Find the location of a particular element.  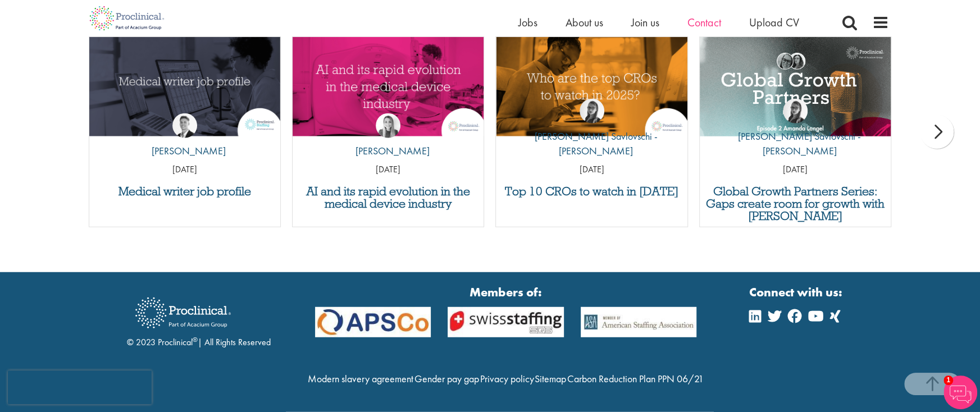

strong: Connect with us: is located at coordinates (797, 292).